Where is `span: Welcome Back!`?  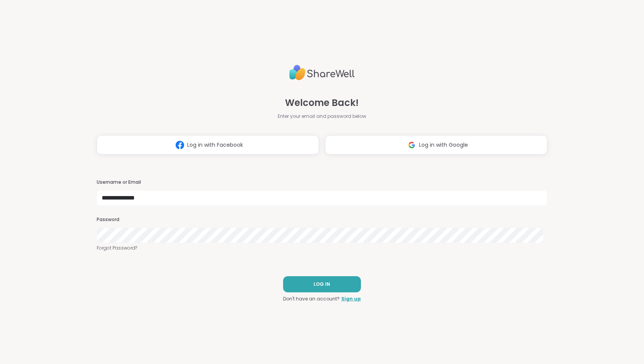
span: Welcome Back! is located at coordinates (322, 103).